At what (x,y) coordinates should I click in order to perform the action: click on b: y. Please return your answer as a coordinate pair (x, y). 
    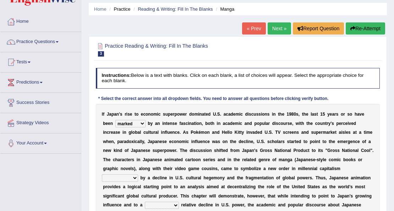
    Looking at the image, I should click on (330, 123).